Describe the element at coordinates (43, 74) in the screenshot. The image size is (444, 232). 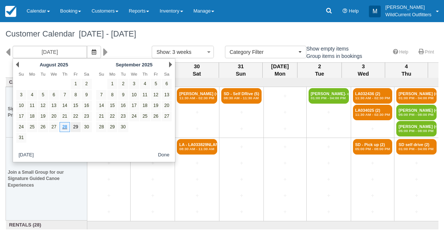
I see `span: Tuesday` at that location.